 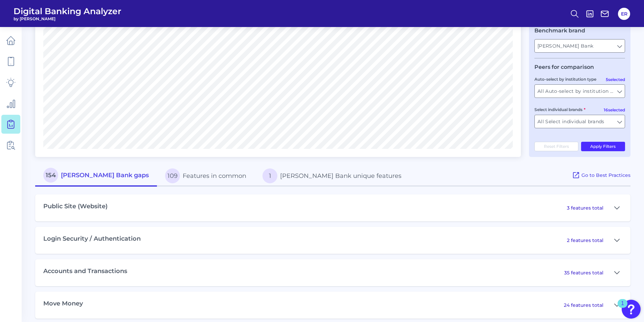 What do you see at coordinates (559, 30) in the screenshot?
I see `legend: Benchmark brand` at bounding box center [559, 30].